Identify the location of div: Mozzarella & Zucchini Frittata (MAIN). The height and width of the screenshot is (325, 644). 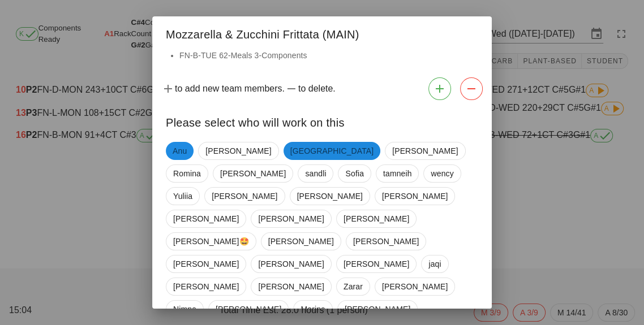
(322, 33).